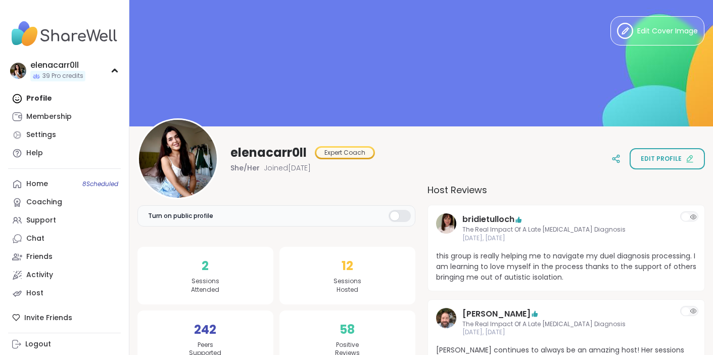  Describe the element at coordinates (658, 31) in the screenshot. I see `button: Edit Cover Image` at that location.